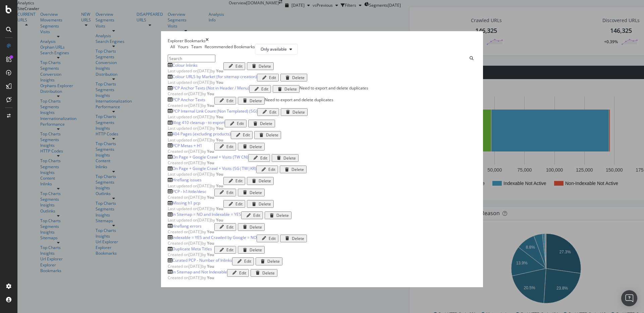 The image size is (644, 313). Describe the element at coordinates (299, 103) in the screenshot. I see `div: Need to export and delete duplicates` at that location.